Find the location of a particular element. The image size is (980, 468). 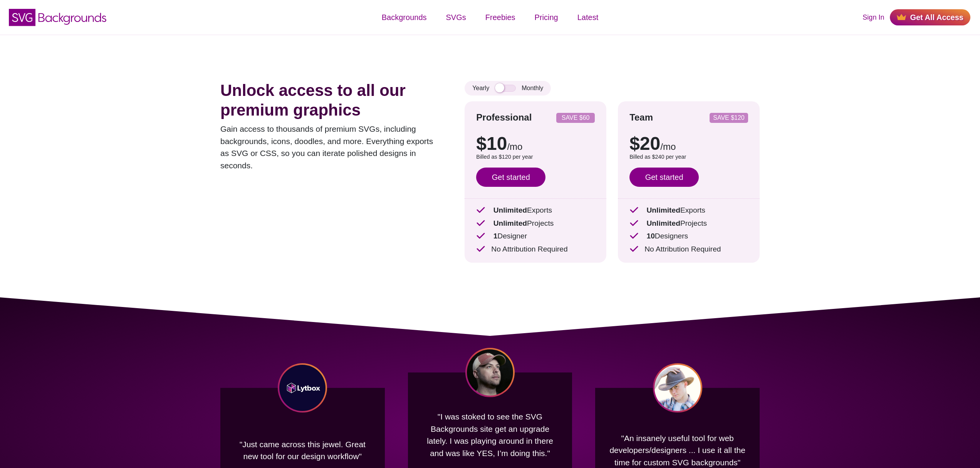

a: Latest is located at coordinates (588, 17).